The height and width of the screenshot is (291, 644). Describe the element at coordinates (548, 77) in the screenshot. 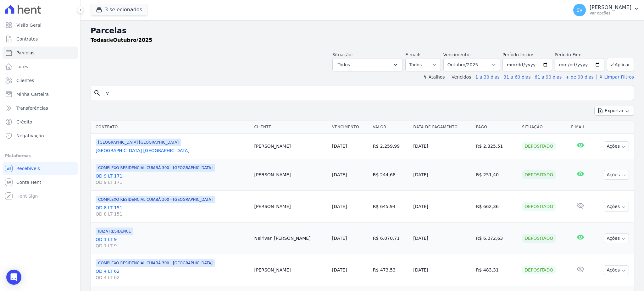

I see `a: 61 a 90 dias` at that location.